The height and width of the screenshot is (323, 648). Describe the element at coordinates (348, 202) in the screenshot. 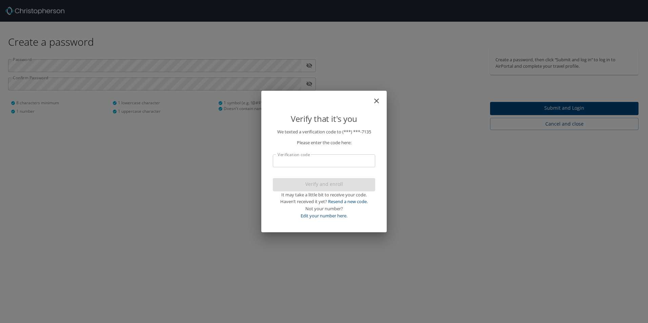

I see `a: Resend a new code.` at that location.